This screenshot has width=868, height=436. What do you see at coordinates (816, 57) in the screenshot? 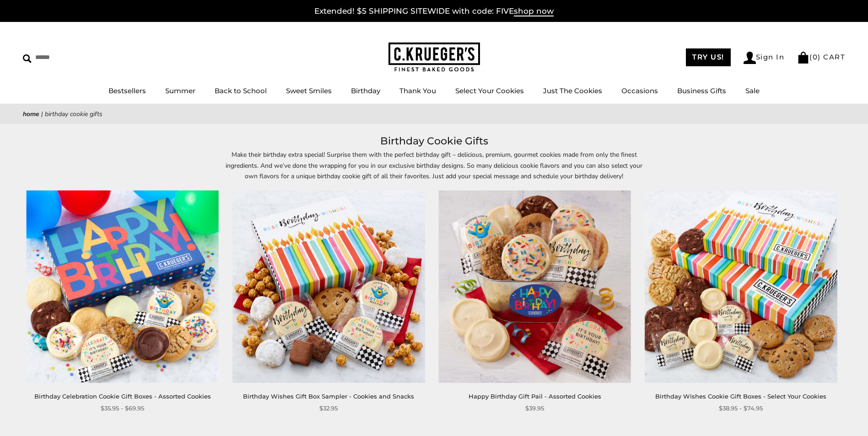
I see `span: 0` at bounding box center [816, 57].